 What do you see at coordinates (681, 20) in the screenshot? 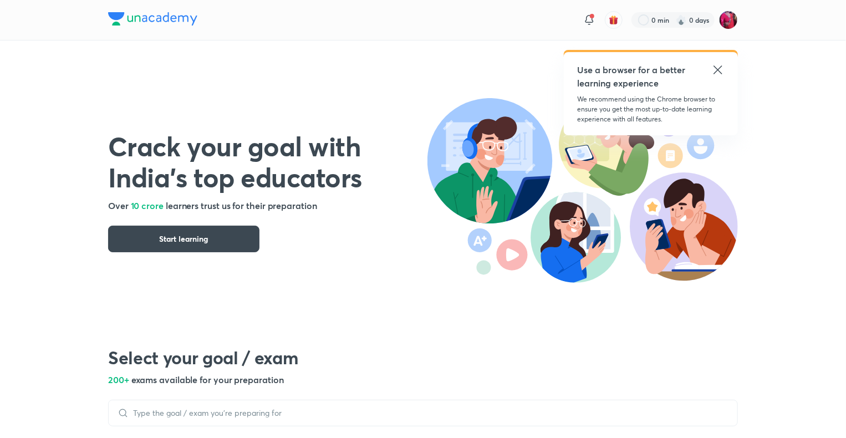
I see `img: streak` at bounding box center [681, 20].